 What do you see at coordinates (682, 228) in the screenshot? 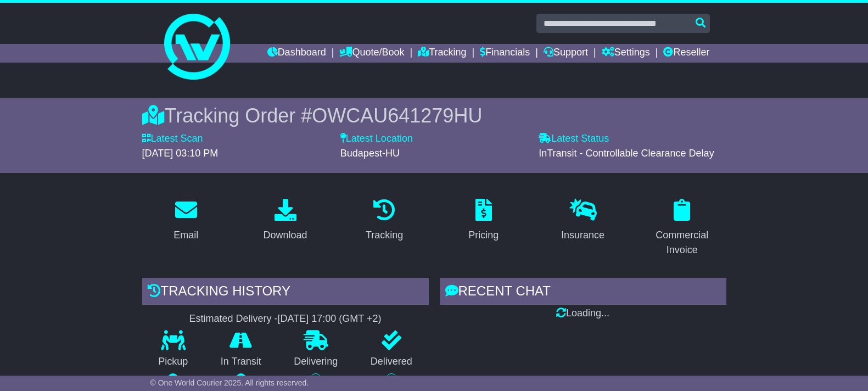
I see `a: Commercial Invoice` at bounding box center [682, 228].